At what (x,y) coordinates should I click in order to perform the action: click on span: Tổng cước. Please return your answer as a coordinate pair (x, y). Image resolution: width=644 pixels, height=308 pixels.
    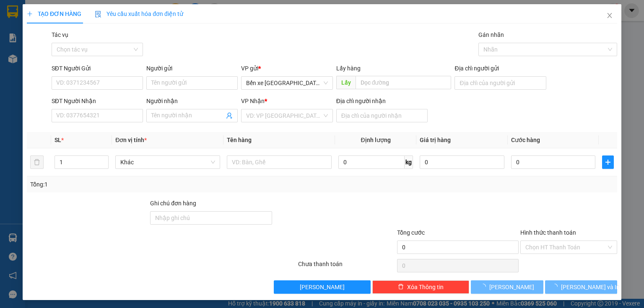
    Looking at the image, I should click on (411, 233).